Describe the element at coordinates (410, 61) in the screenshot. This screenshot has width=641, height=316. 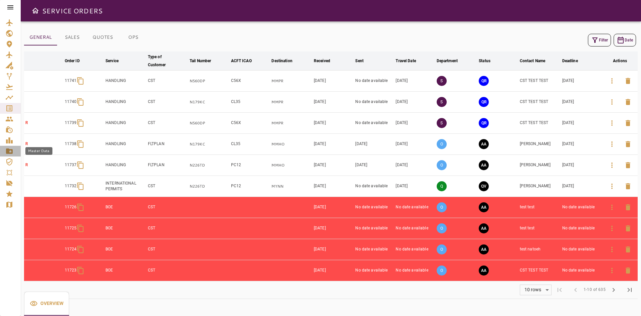
I see `span: Travel Date` at that location.